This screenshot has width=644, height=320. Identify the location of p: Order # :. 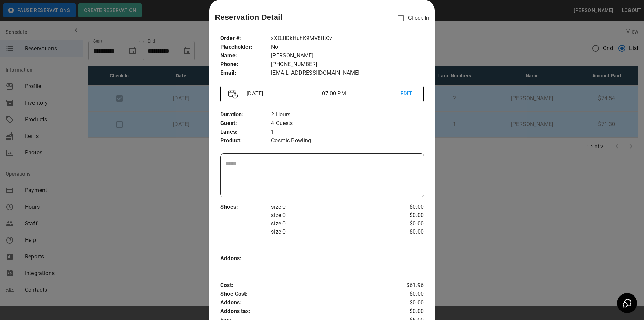
(245, 38).